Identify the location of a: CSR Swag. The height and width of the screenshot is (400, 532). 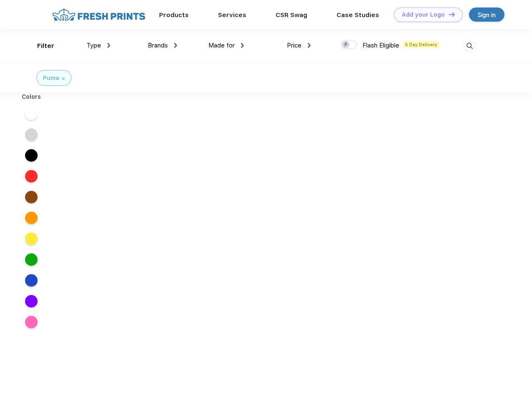
(291, 15).